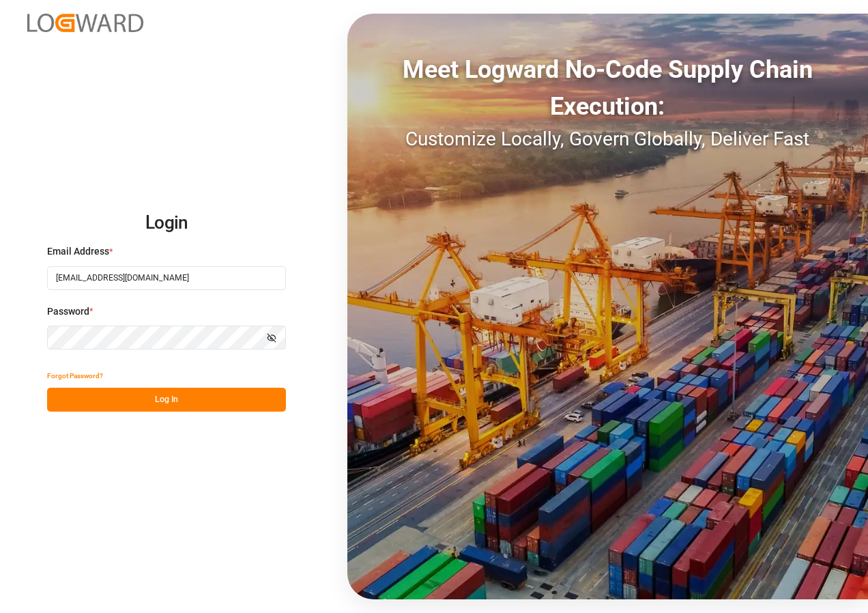  I want to click on h2: Login, so click(167, 223).